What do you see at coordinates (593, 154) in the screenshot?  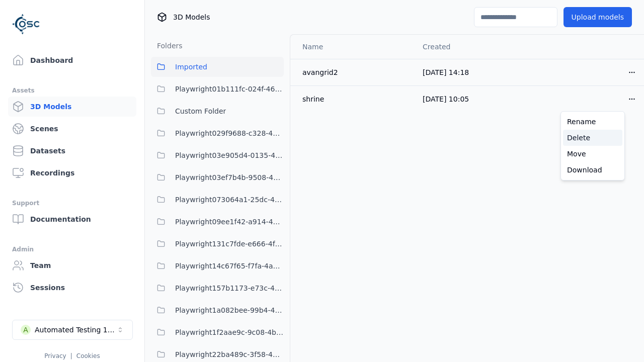 I see `div: Move` at bounding box center [593, 154].